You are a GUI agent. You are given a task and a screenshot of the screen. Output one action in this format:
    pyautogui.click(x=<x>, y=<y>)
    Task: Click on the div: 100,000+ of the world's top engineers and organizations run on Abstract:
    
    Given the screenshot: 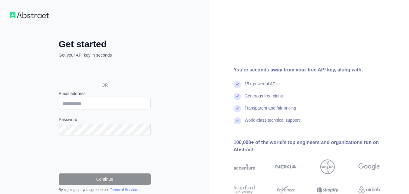 What is the action you would take?
    pyautogui.click(x=317, y=146)
    